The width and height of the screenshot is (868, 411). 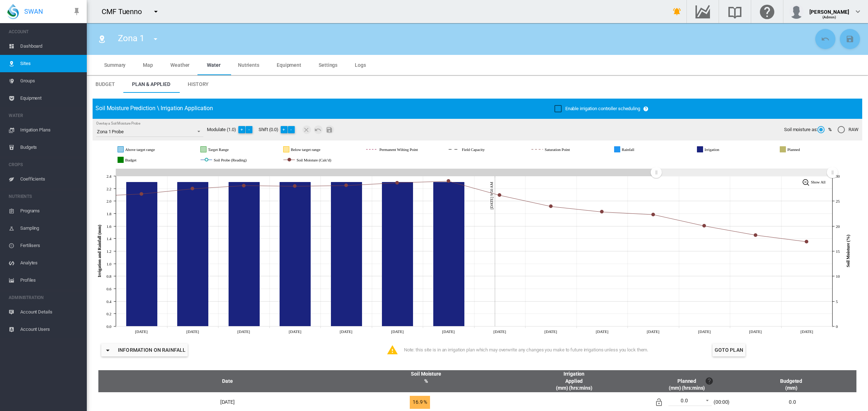 What do you see at coordinates (837, 327) in the screenshot?
I see `tspan: 0` at bounding box center [837, 327].